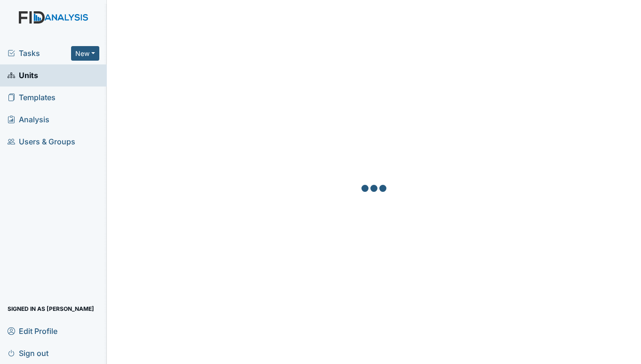 The height and width of the screenshot is (364, 641). What do you see at coordinates (41, 141) in the screenshot?
I see `span: Users & Groups` at bounding box center [41, 141].